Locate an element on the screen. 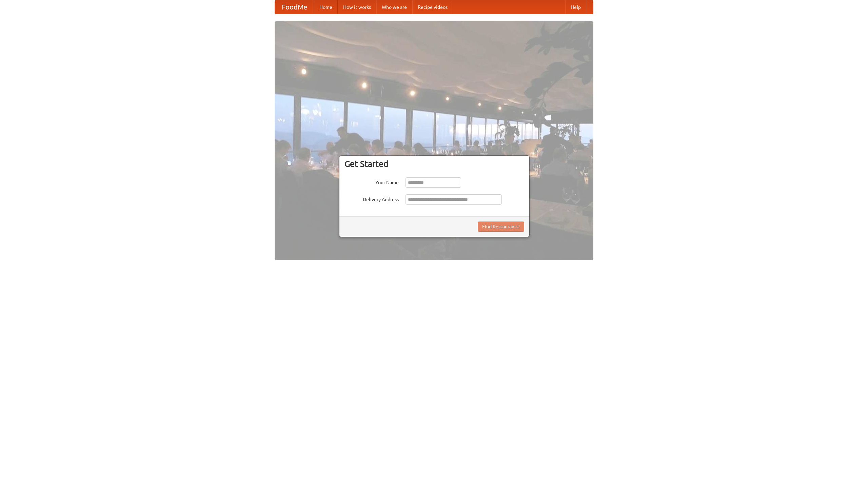 The height and width of the screenshot is (480, 868). a: How it works is located at coordinates (357, 7).